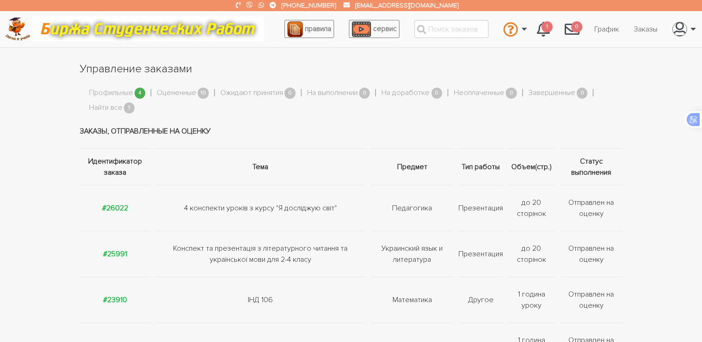 This screenshot has width=702, height=342. I want to click on li: 1, so click(543, 29).